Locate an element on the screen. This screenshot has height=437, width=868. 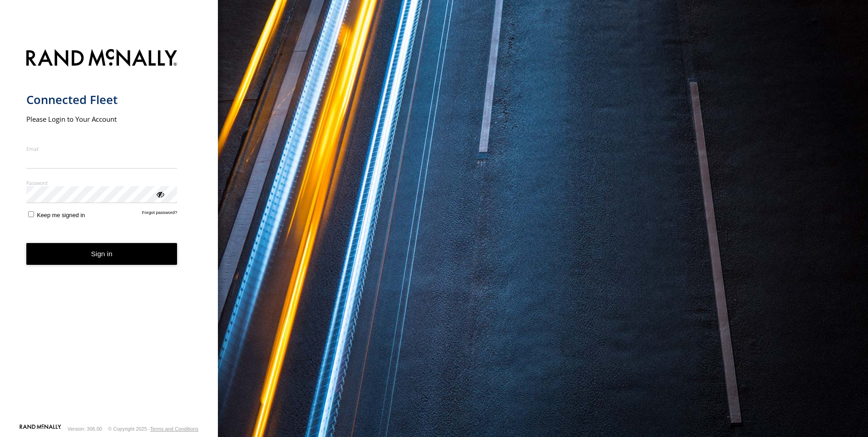
span: Keep me signed in is located at coordinates (61, 215).